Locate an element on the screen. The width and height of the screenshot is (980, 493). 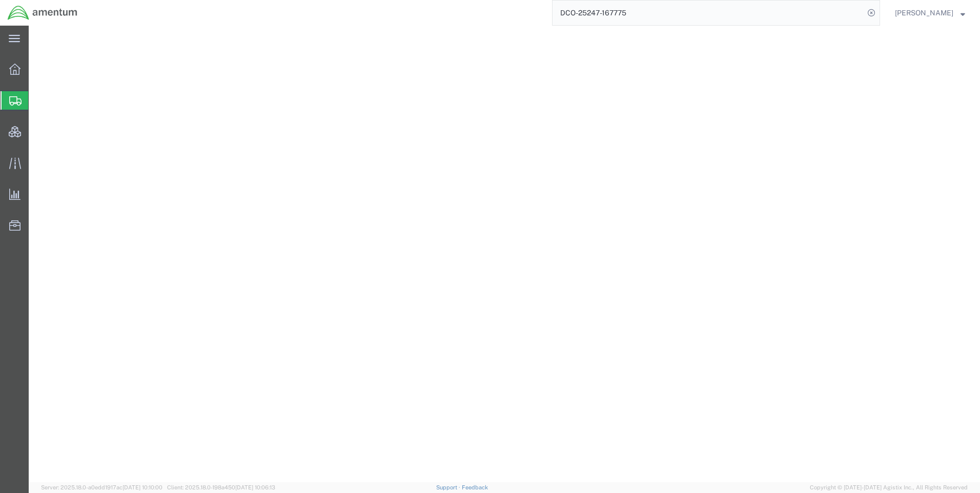
span: Server: 2025.18.0-a0edd1917ac is located at coordinates (101, 488).